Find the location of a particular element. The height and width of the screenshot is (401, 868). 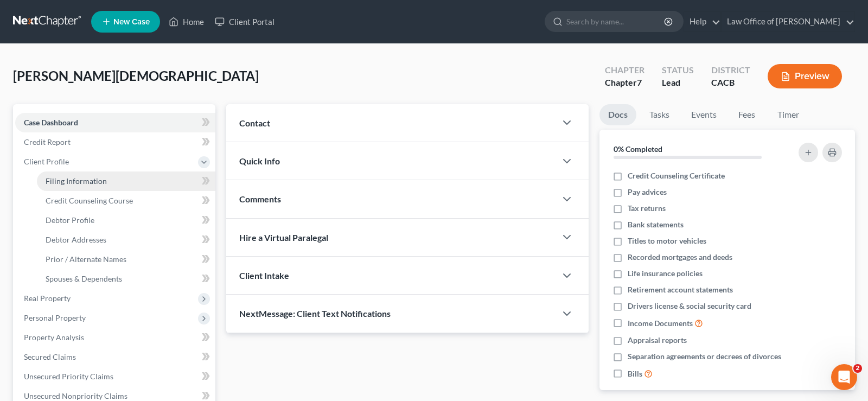

a: Debtor Addresses is located at coordinates (126, 240).